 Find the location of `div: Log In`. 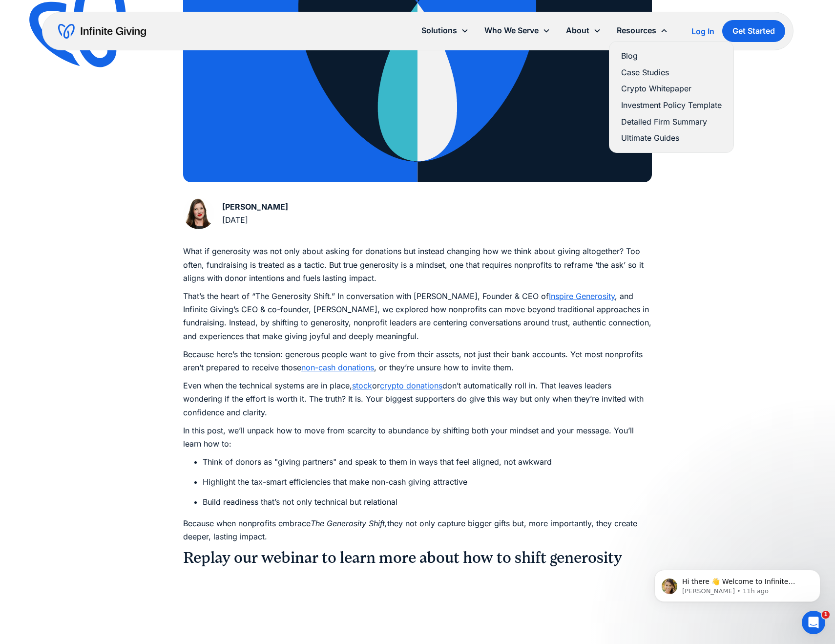

div: Log In is located at coordinates (703, 31).